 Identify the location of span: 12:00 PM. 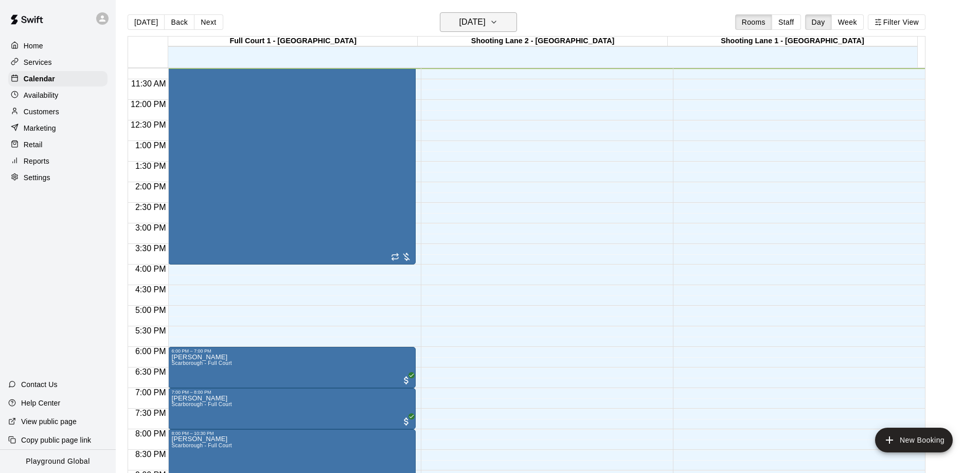
(148, 104).